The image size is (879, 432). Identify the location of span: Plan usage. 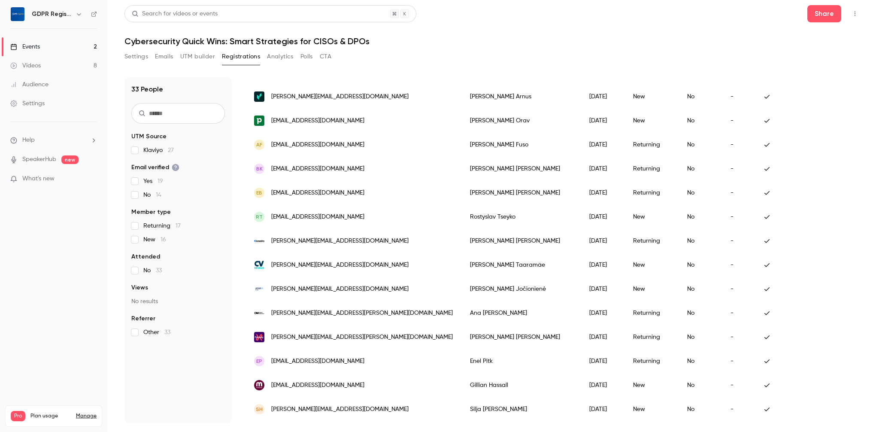
(51, 416).